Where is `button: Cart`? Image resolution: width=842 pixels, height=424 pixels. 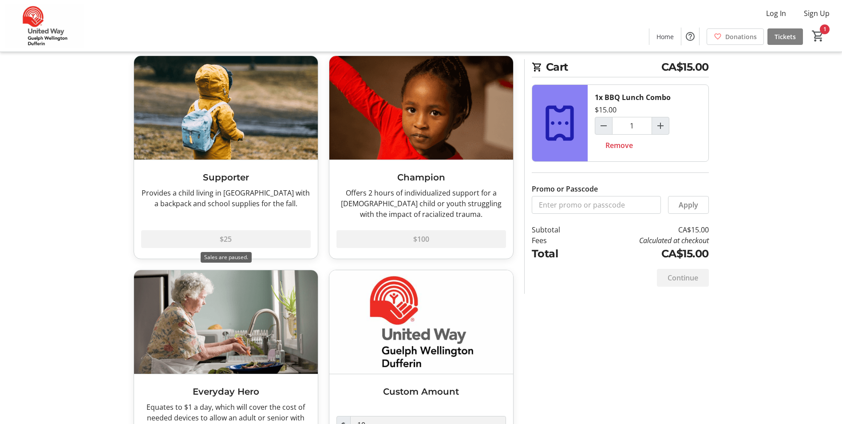 button: Cart is located at coordinates (818, 36).